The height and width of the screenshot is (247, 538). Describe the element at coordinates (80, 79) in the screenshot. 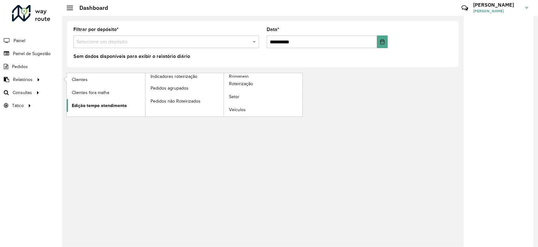

I see `span: Clientes` at that location.